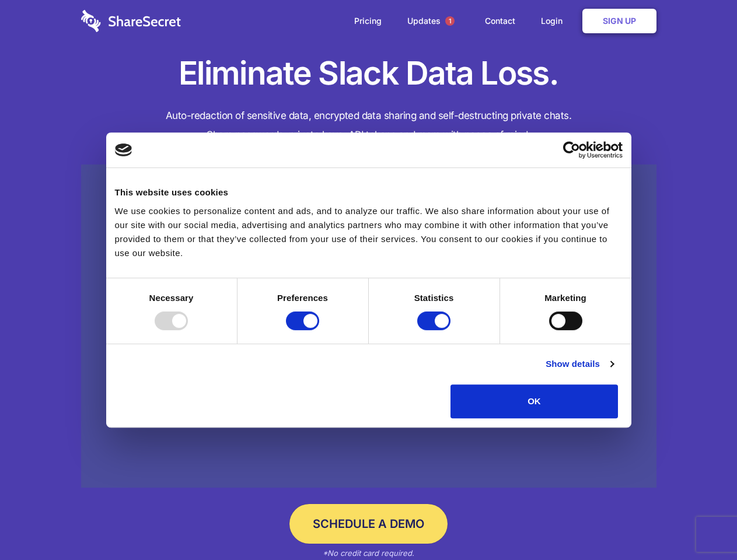 This screenshot has width=737, height=560. Describe the element at coordinates (124, 150) in the screenshot. I see `img: logo` at that location.